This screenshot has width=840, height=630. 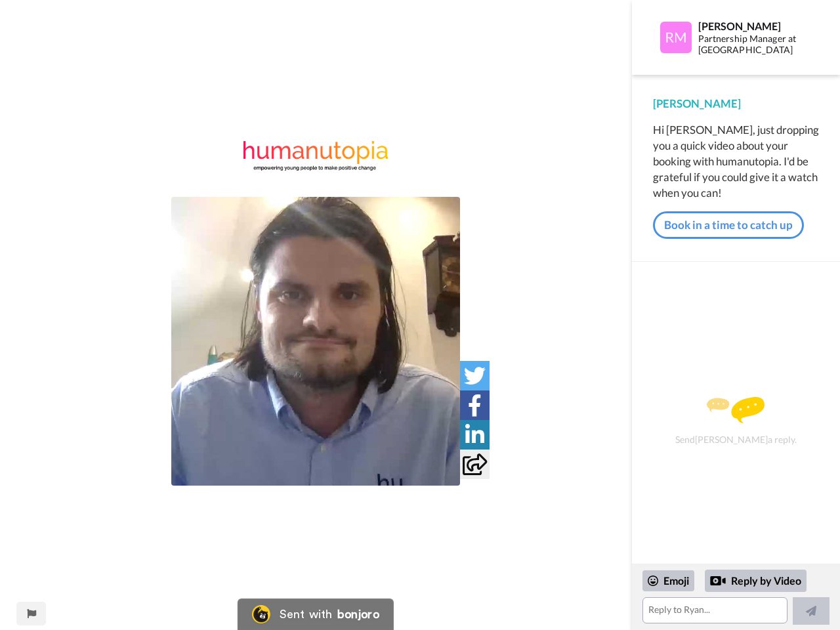 I want to click on img: Bonjoro Logo, so click(x=261, y=614).